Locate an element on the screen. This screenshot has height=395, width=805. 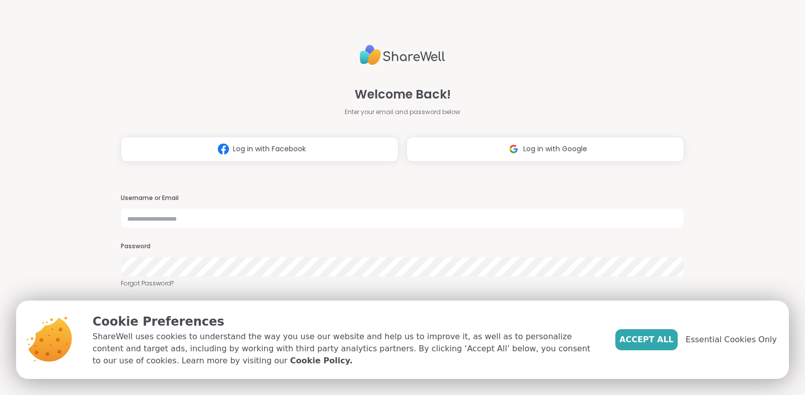
button: Log in with Google is located at coordinates (545, 149).